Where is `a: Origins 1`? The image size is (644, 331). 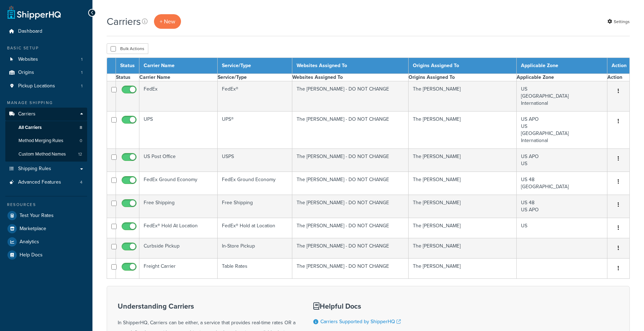 a: Origins 1 is located at coordinates (46, 72).